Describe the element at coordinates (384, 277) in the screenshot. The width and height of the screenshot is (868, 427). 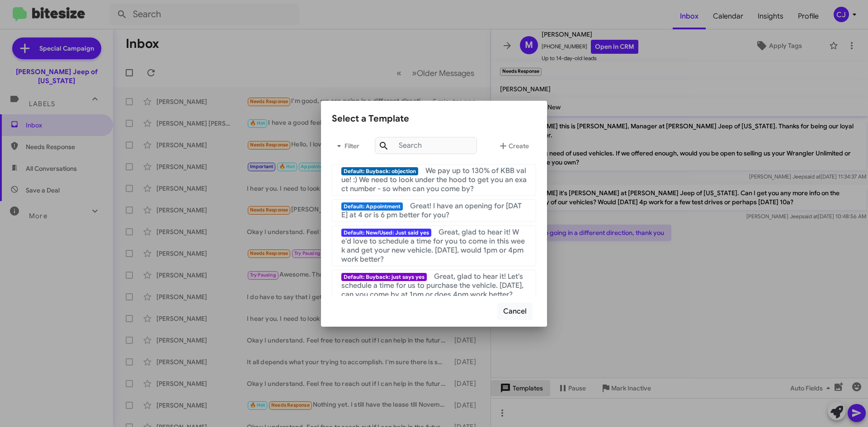
I see `span: Default: Buyback: just says yes` at that location.